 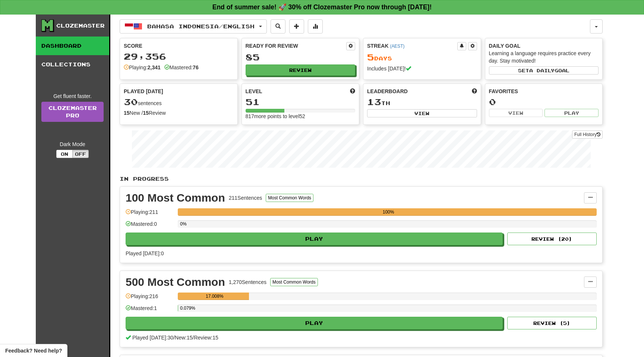 What do you see at coordinates (552, 239) in the screenshot?
I see `button: Review (20)` at bounding box center [552, 239].